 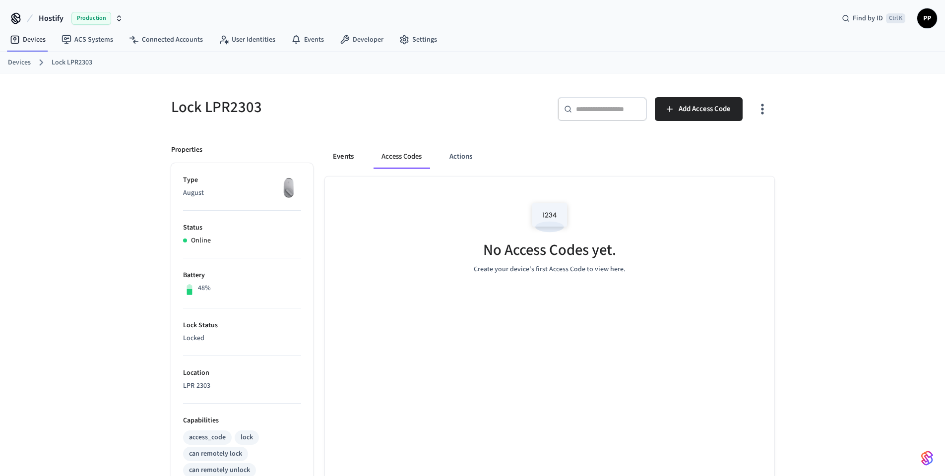 I want to click on p: LPR-2303, so click(x=242, y=386).